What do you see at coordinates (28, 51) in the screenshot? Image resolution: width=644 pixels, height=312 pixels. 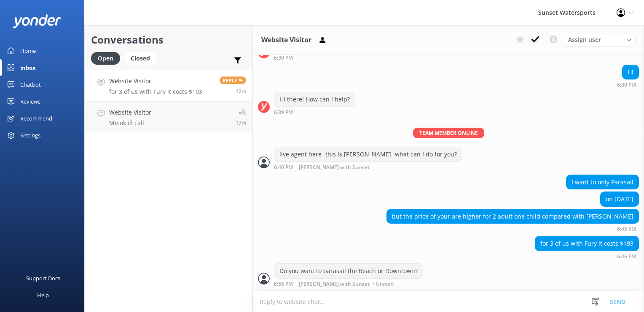 I see `div: Home` at bounding box center [28, 51].